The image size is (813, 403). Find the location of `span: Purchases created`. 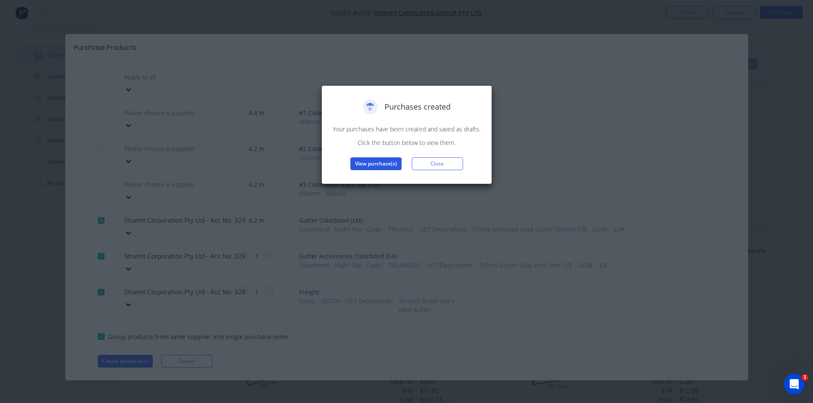

span: Purchases created is located at coordinates (417, 107).